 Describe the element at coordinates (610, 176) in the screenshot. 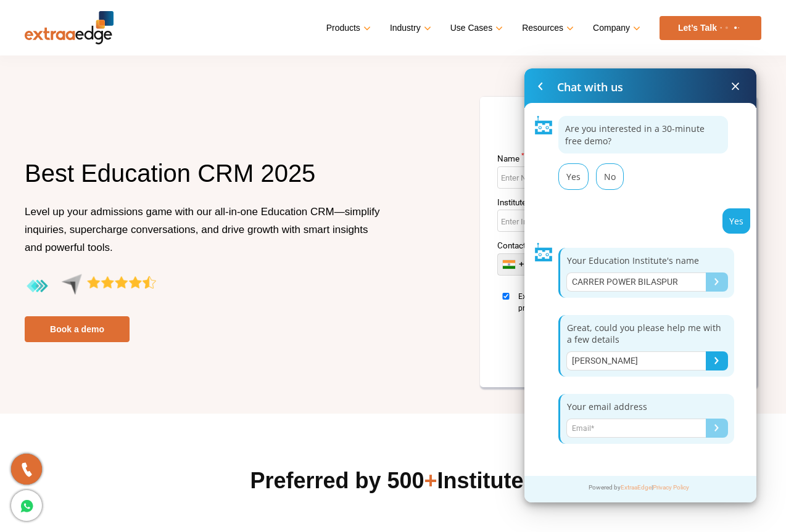

I see `div: No` at that location.